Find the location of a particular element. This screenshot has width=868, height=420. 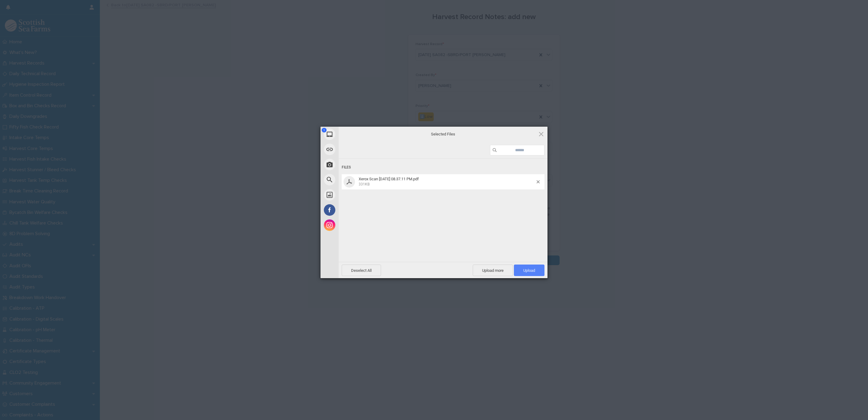

div: Link (URL) is located at coordinates (357, 149).